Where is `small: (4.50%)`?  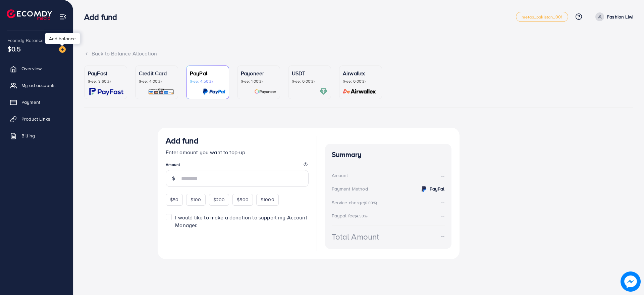 small: (4.50%) is located at coordinates (361, 216).